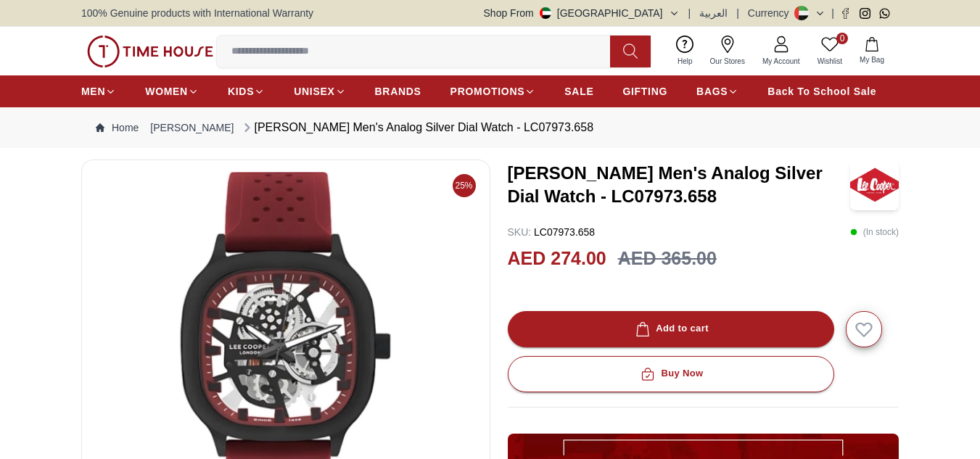 The width and height of the screenshot is (980, 459). Describe the element at coordinates (245, 92) in the screenshot. I see `a: KIDS` at that location.